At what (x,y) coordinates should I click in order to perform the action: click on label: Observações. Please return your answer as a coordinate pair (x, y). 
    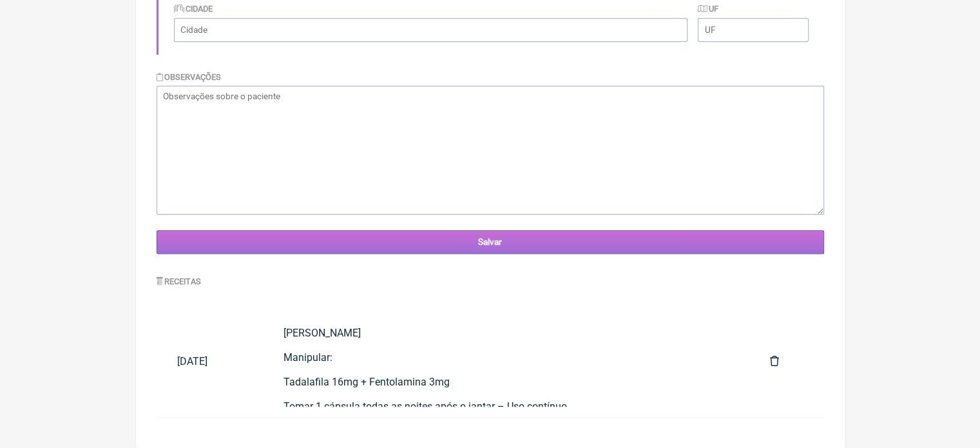
    Looking at the image, I should click on (188, 77).